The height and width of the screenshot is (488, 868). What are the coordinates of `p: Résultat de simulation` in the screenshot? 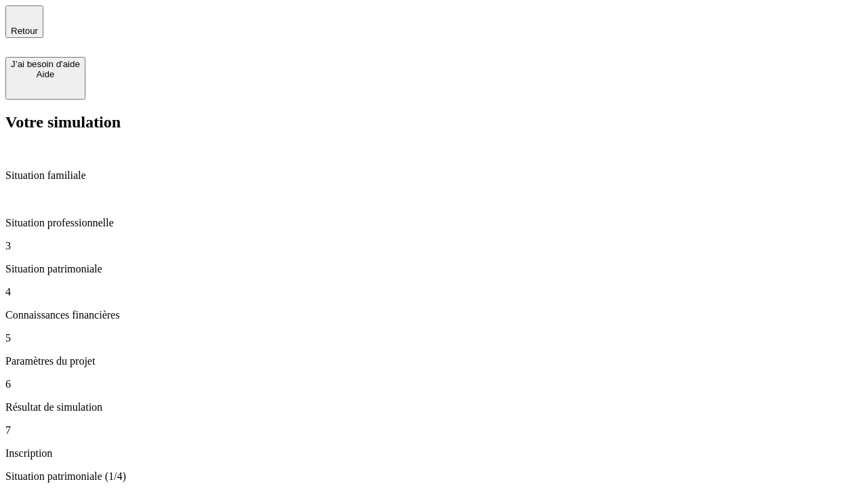 It's located at (434, 407).